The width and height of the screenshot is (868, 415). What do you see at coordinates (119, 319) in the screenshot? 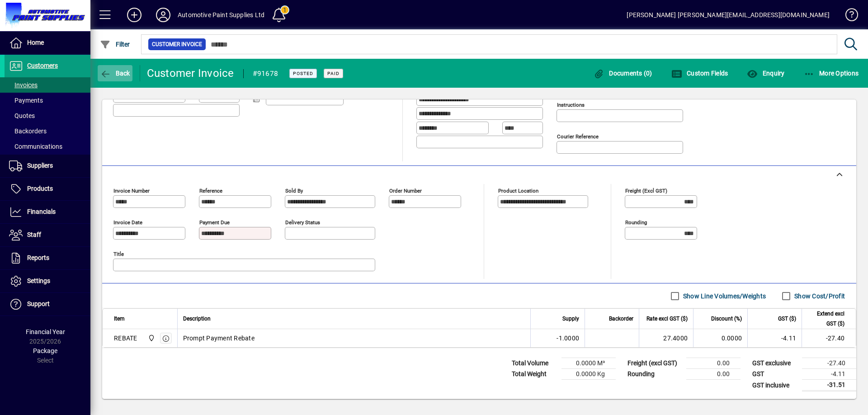
I see `span: Item` at bounding box center [119, 319].